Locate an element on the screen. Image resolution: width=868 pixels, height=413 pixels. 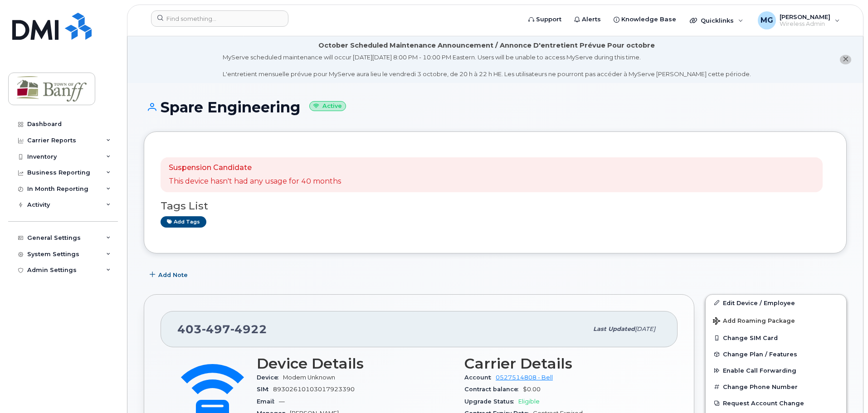
button: Enable Call Forwarding is located at coordinates (776, 371).